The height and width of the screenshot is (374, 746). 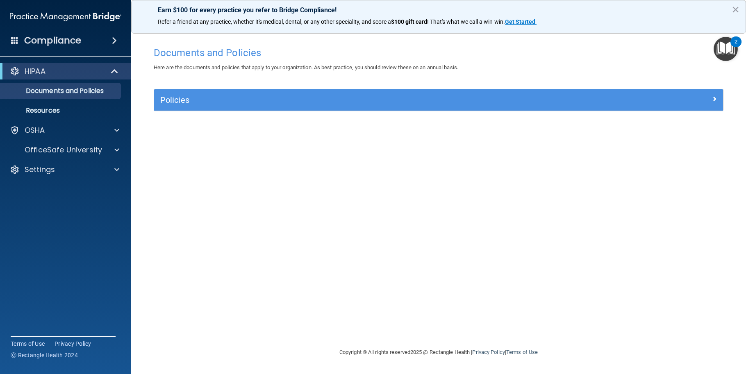 What do you see at coordinates (725, 49) in the screenshot?
I see `button: Open Resource Center, 2 new notifications` at bounding box center [725, 49].